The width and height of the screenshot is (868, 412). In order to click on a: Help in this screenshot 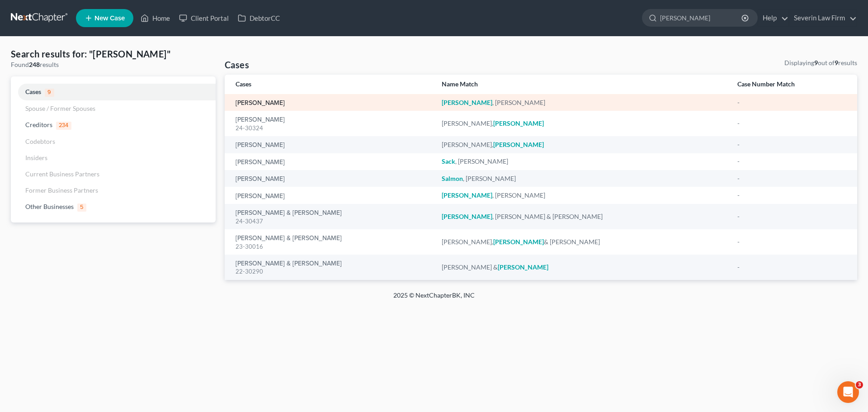, I will do `click(773, 18)`.